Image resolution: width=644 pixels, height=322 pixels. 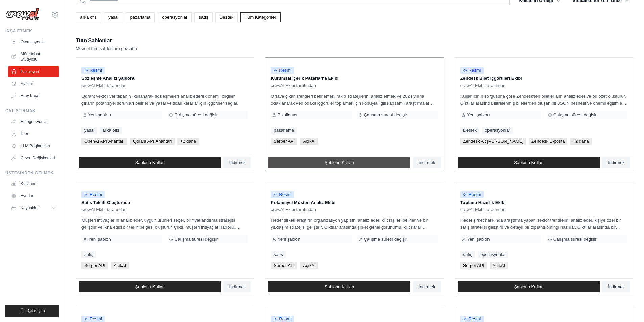 What do you see at coordinates (24, 134) in the screenshot?
I see `font: İzler` at bounding box center [24, 134].